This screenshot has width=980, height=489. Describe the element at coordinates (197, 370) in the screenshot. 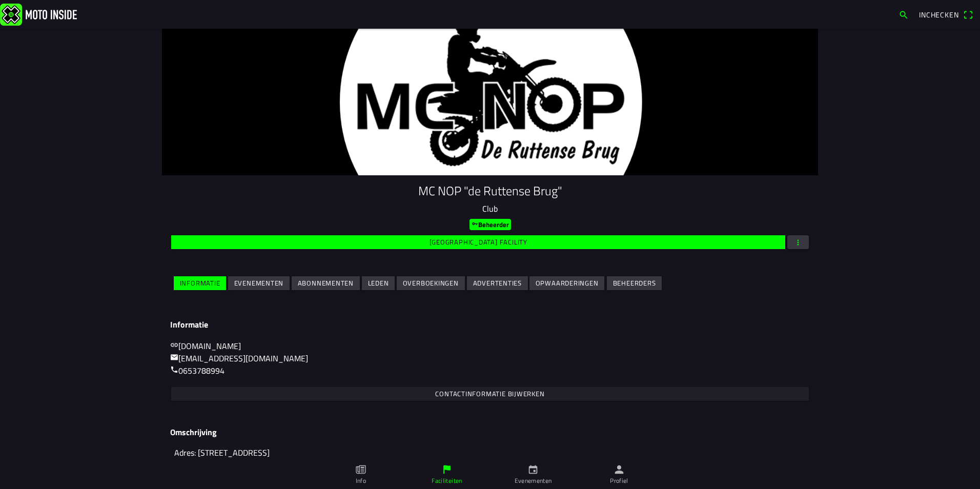

I see `a: call0653788994` at that location.